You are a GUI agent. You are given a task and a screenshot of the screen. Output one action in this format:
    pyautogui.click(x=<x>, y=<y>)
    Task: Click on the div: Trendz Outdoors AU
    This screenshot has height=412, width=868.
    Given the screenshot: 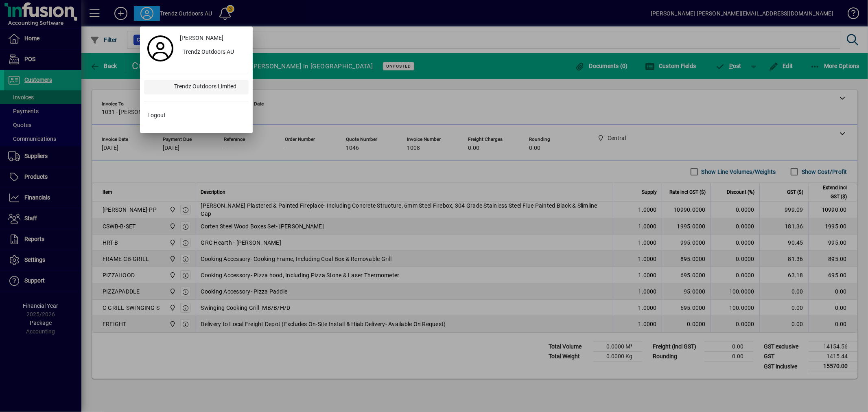 What is the action you would take?
    pyautogui.click(x=213, y=52)
    